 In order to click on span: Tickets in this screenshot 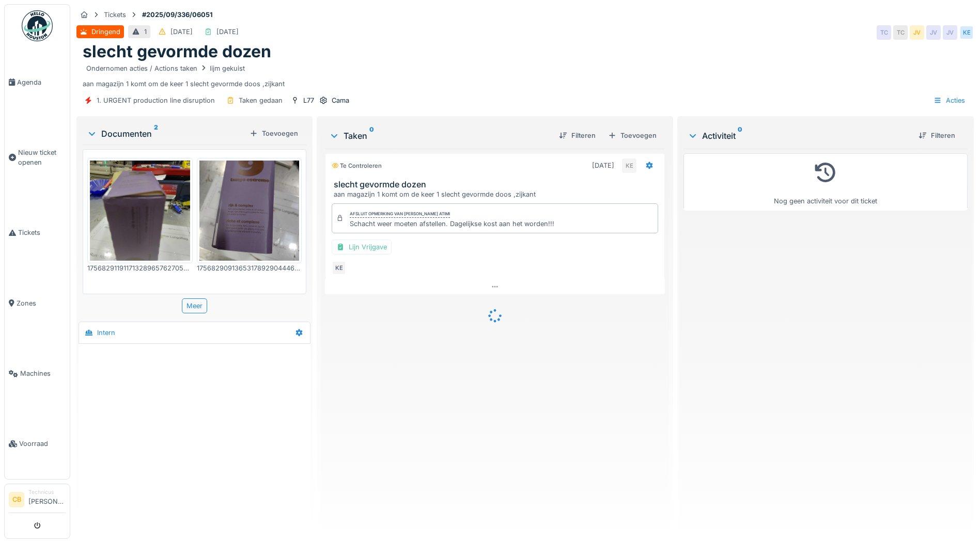, I will do `click(42, 233)`.